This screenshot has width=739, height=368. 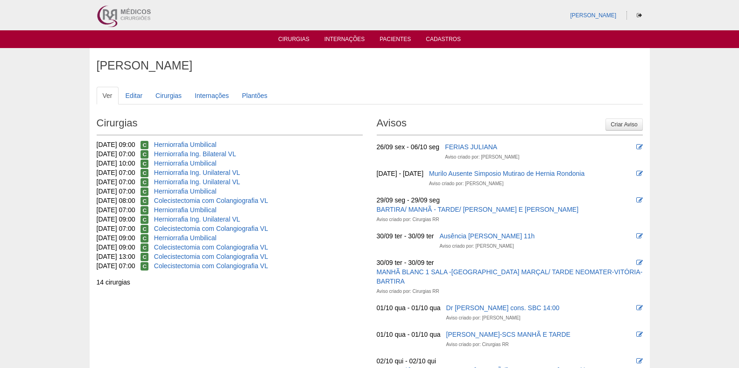 I want to click on h2: Avisos, so click(x=510, y=125).